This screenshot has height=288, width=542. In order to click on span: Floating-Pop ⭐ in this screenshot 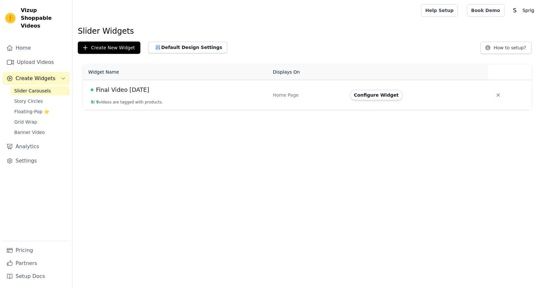, I will do `click(32, 112)`.